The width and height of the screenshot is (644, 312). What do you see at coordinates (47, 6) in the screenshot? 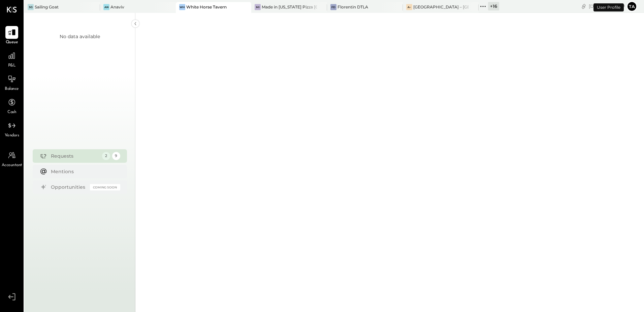
I see `div: Sailing Goat` at bounding box center [47, 6].